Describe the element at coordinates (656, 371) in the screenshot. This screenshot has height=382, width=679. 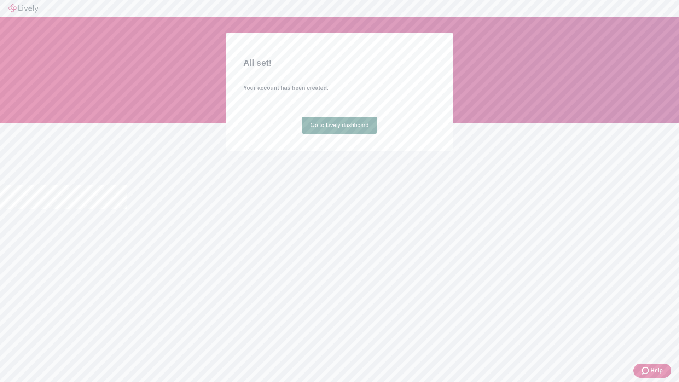
I see `span: Help` at that location.